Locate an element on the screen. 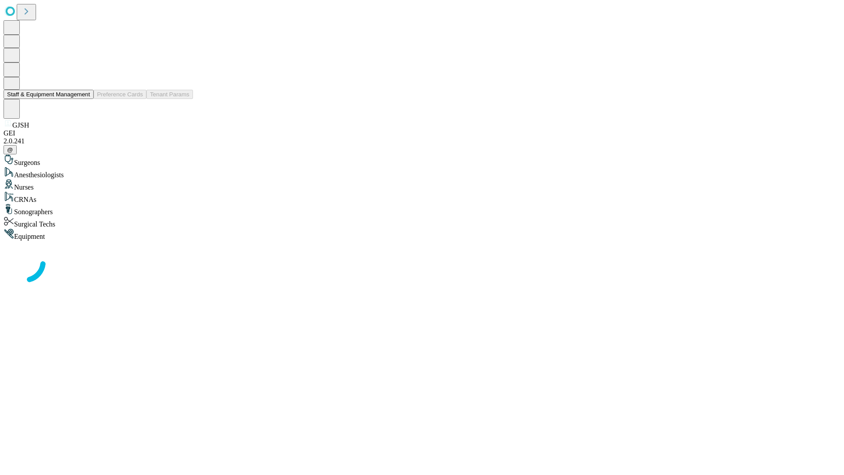 The width and height of the screenshot is (844, 475). div: GEI is located at coordinates (422, 133).